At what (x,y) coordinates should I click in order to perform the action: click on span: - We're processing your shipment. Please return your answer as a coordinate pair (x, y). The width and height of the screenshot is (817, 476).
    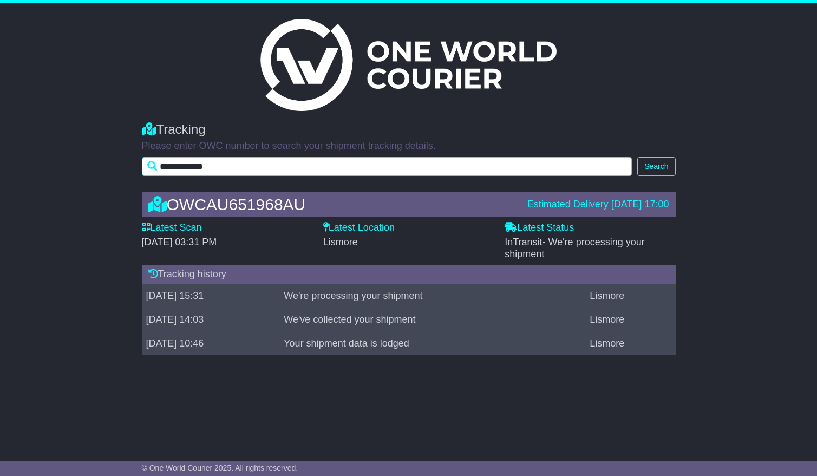
    Looking at the image, I should click on (575, 248).